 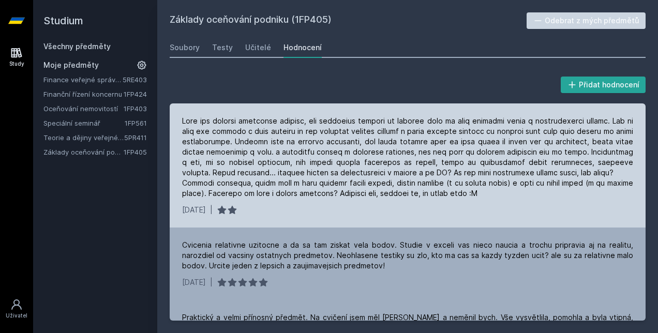 I want to click on a: Učitelé, so click(x=258, y=48).